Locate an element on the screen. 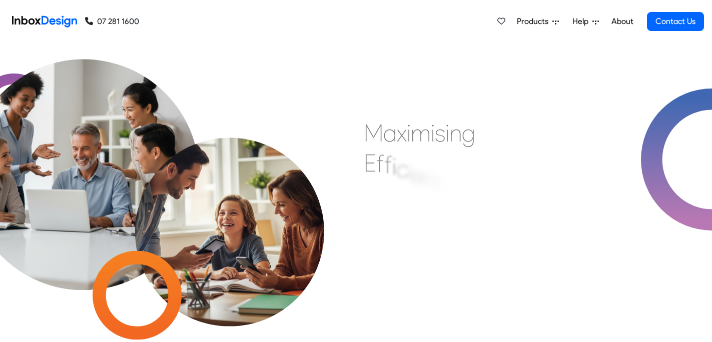  a: Contact Us is located at coordinates (675, 22).